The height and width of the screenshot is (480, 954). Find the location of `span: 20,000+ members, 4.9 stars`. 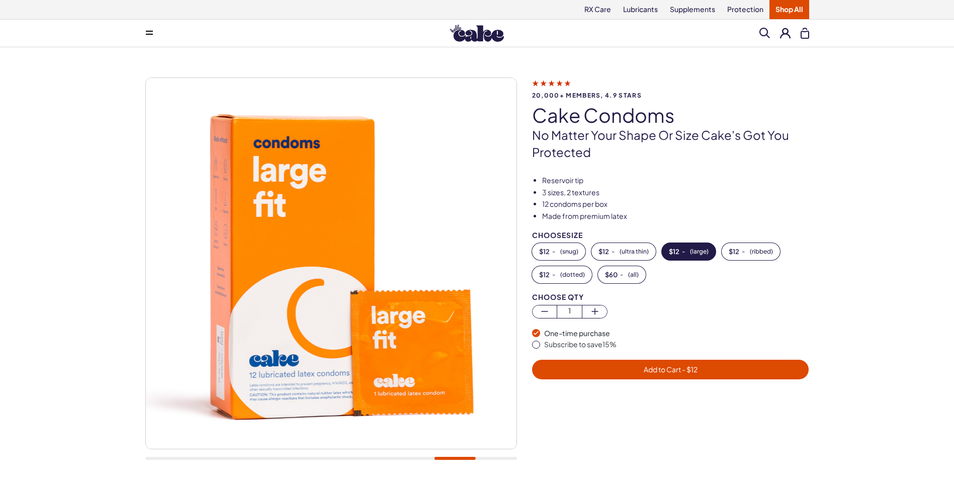

span: 20,000+ members, 4.9 stars is located at coordinates (670, 95).